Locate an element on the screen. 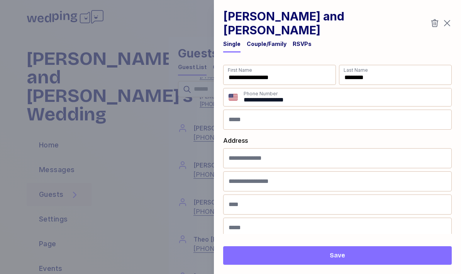  span: Save is located at coordinates (337, 255).